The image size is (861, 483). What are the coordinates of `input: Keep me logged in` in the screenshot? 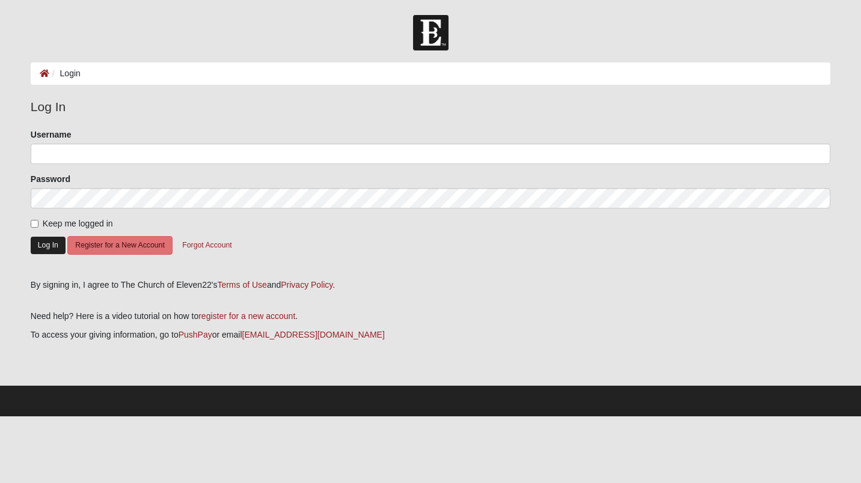 It's located at (34, 224).